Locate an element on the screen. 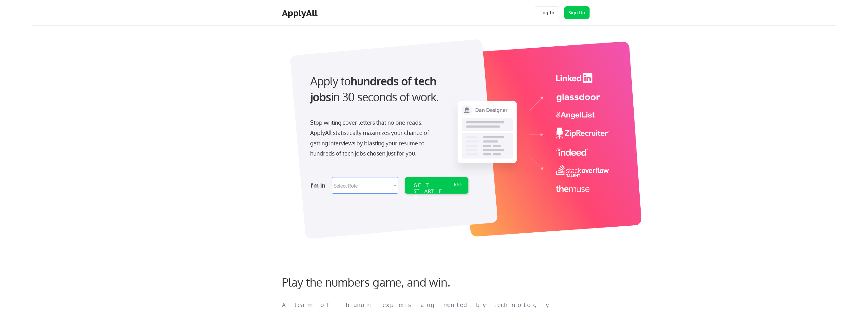 The height and width of the screenshot is (312, 868). div: ApplyAll is located at coordinates (300, 13).